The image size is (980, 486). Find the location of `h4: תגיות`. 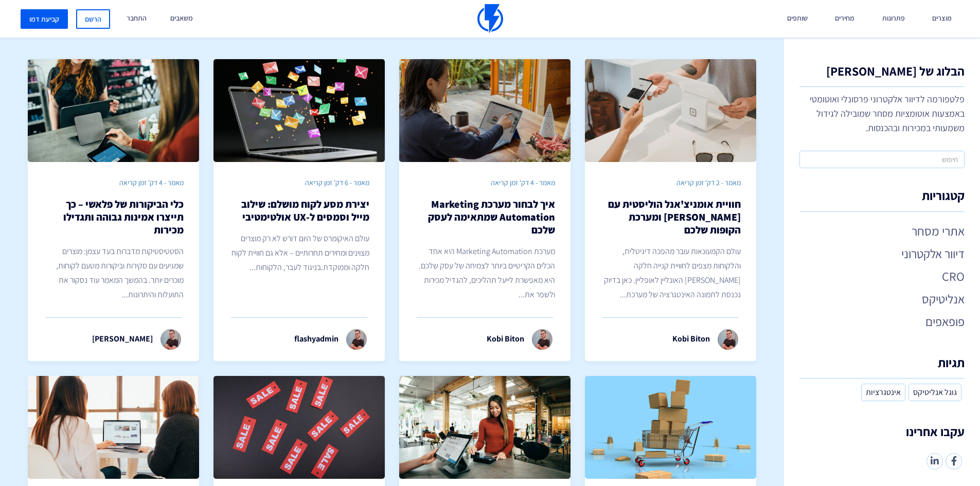

h4: תגיות is located at coordinates (881, 368).